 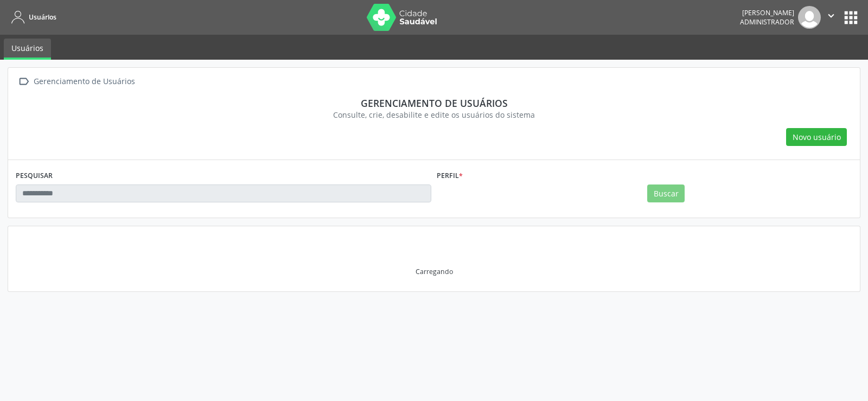 I want to click on label: PESQUISAR, so click(x=34, y=176).